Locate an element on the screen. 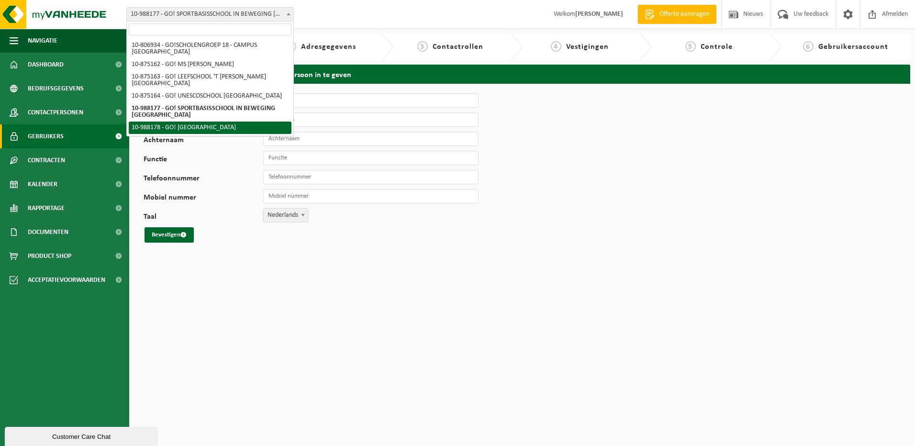  span: Contactpersonen is located at coordinates (55, 112).